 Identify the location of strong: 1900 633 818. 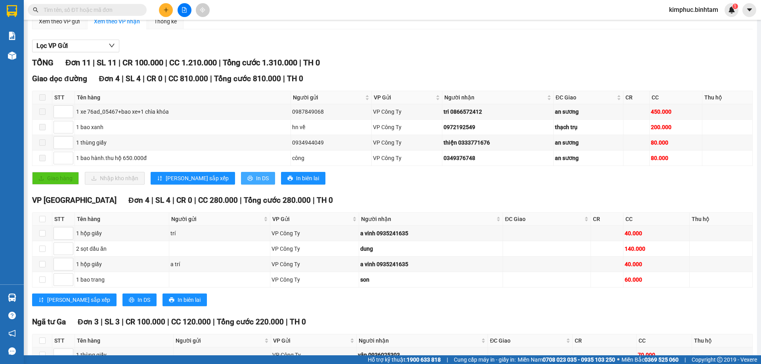
(424, 360).